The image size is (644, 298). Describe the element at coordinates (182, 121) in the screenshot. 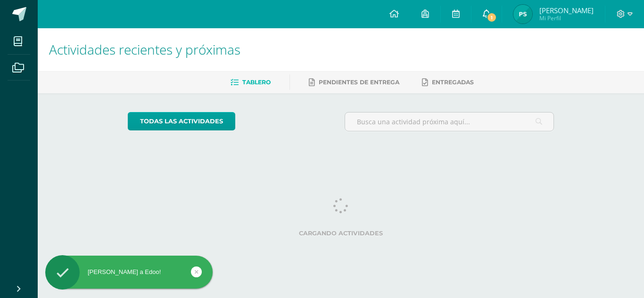

I see `a: todas las Actividades` at that location.